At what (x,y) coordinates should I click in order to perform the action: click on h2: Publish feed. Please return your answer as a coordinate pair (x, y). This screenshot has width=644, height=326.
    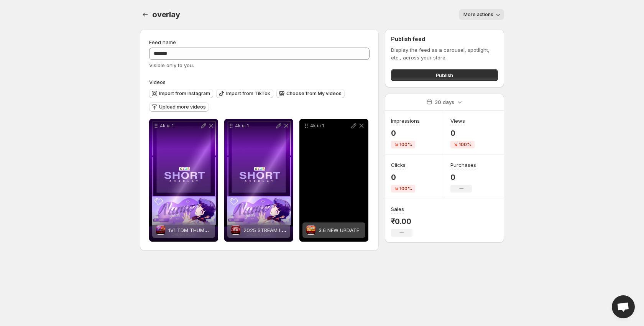
    Looking at the image, I should click on (444, 39).